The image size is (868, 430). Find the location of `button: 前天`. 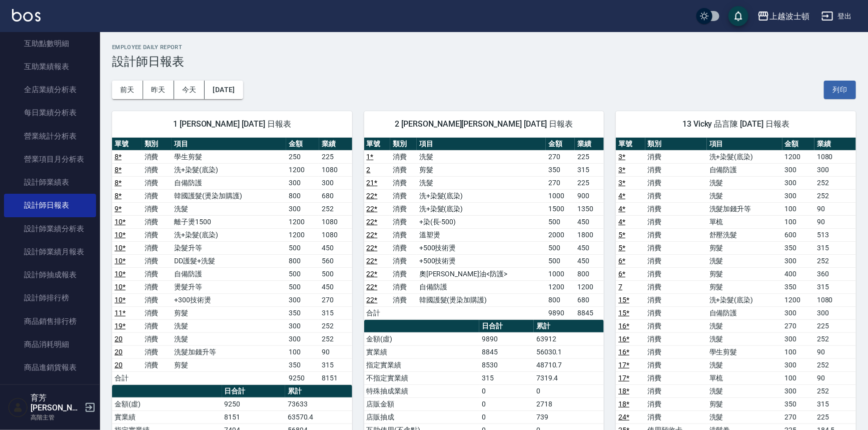

button: 前天 is located at coordinates (128, 89).